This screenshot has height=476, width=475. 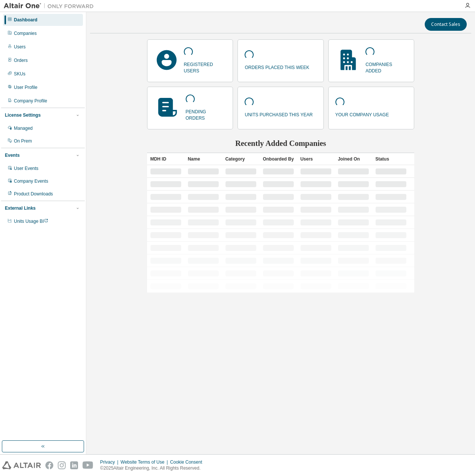 I want to click on img: facebook.svg, so click(x=49, y=465).